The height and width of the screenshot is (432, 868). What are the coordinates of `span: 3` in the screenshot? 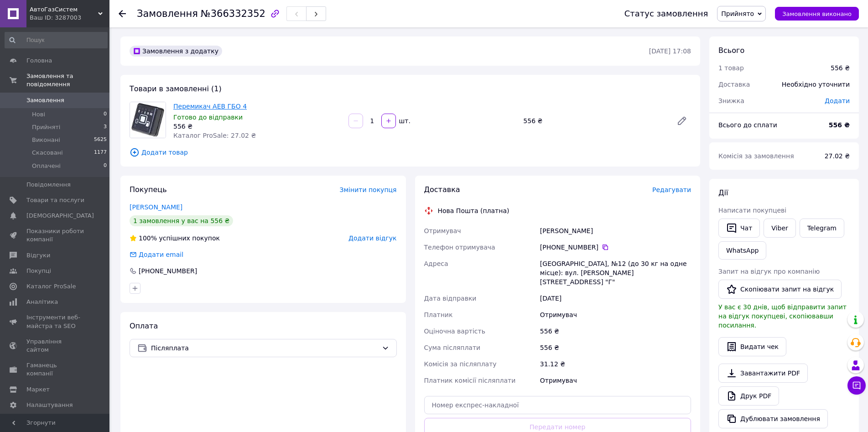 It's located at (105, 128).